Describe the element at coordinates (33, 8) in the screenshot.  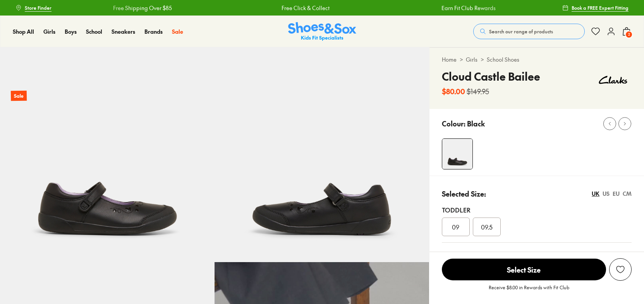
I see `a: Store Finder` at that location.